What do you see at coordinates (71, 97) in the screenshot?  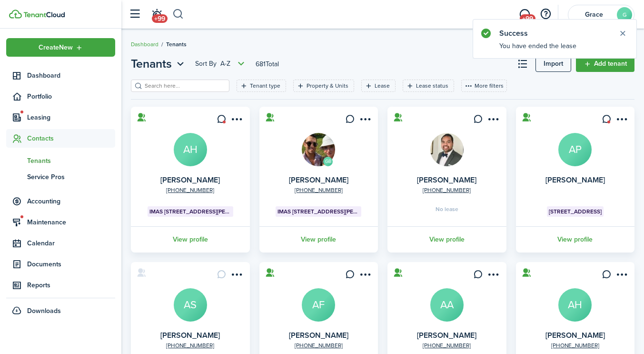 I see `span: Portfolio` at bounding box center [71, 97].